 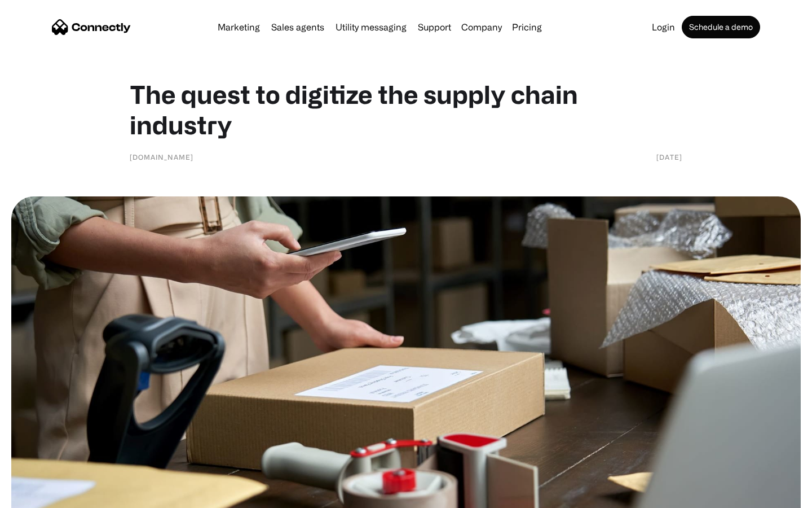 I want to click on a: home, so click(x=91, y=27).